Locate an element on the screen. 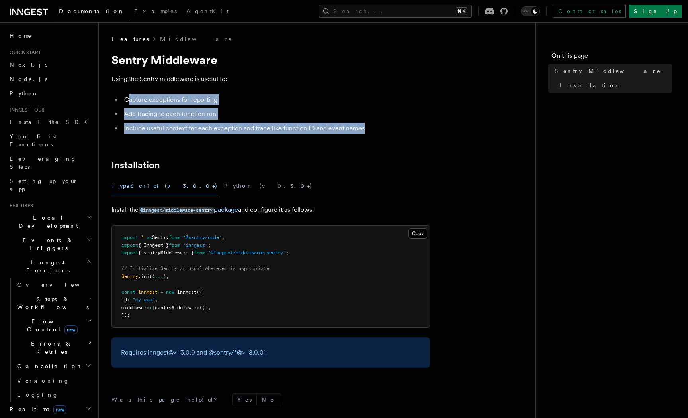 Image resolution: width=688 pixels, height=418 pixels. span: const is located at coordinates (128, 292).